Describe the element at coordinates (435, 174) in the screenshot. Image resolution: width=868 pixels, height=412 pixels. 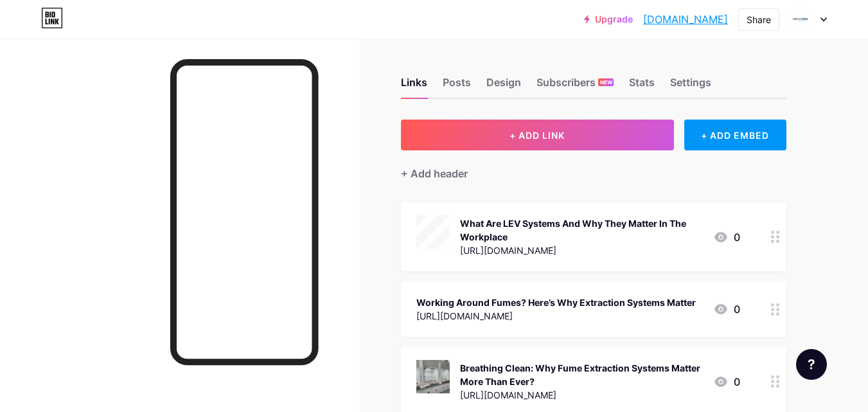
I see `div: + Add header` at that location.